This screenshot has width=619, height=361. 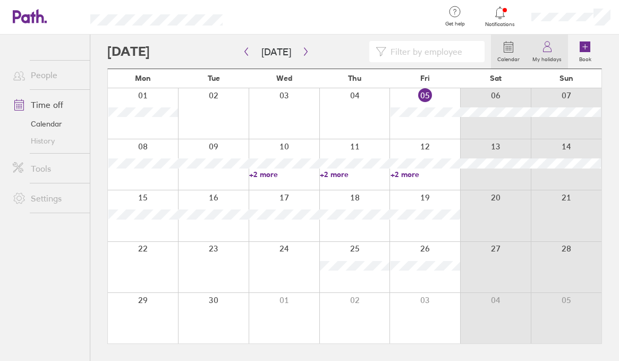 I want to click on label: Book, so click(x=585, y=58).